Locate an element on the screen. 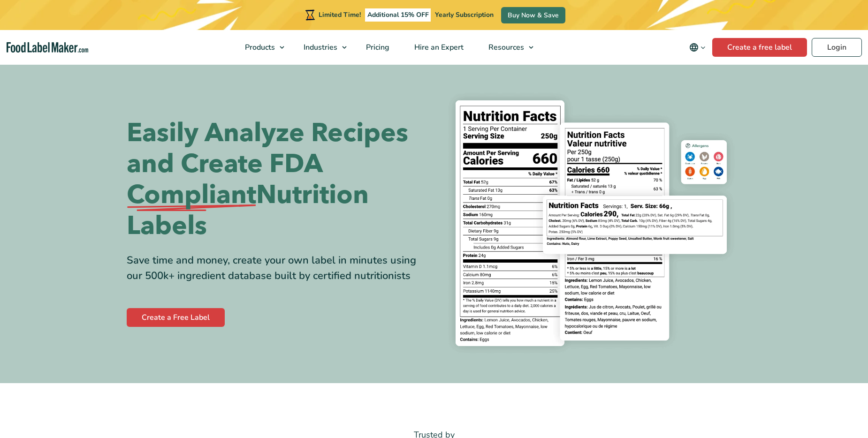 The width and height of the screenshot is (868, 438). h1: Easily Analyze Recipes and Create FDA Nutrition Labels is located at coordinates (277, 180).